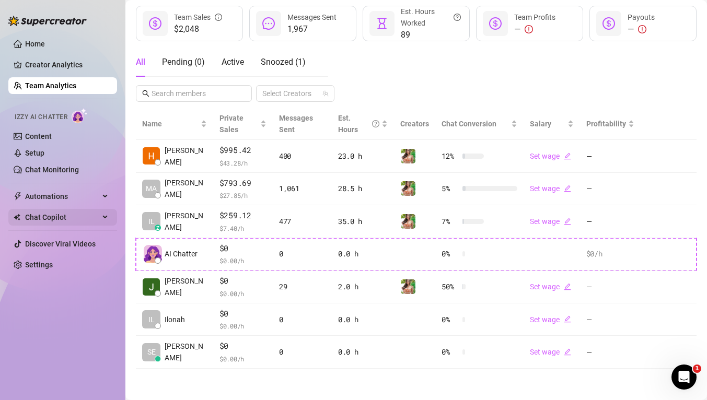 The image size is (707, 400). What do you see at coordinates (170, 124) in the screenshot?
I see `span: Name` at bounding box center [170, 124].